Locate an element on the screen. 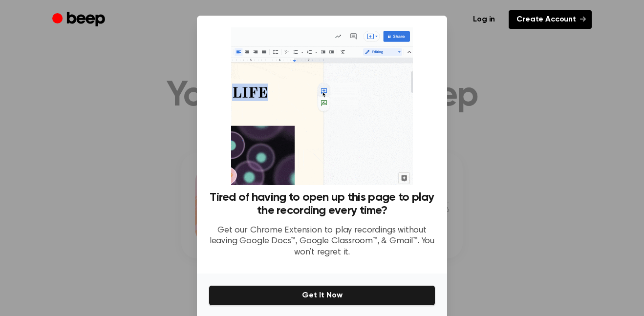 The image size is (644, 316). a: Log in is located at coordinates (484, 20).